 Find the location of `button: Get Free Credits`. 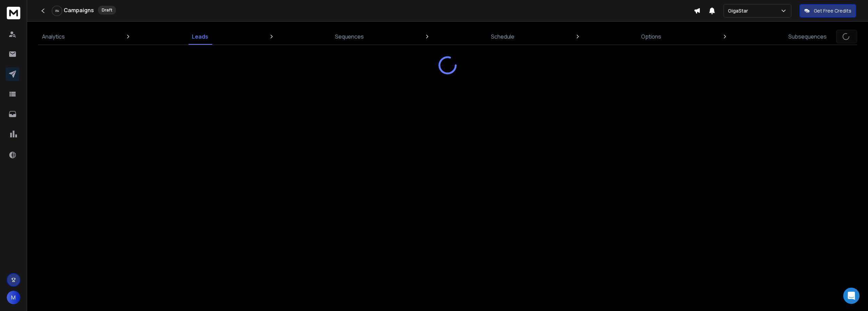

button: Get Free Credits is located at coordinates (828, 11).